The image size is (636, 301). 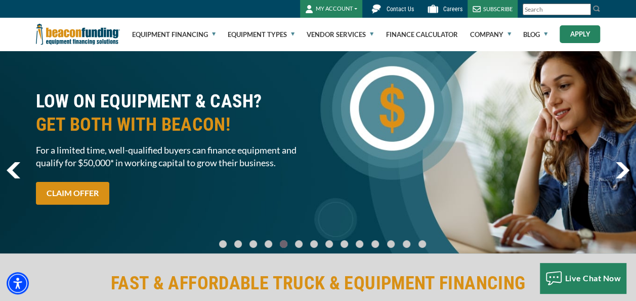 What do you see at coordinates (453, 9) in the screenshot?
I see `span: Careers` at bounding box center [453, 9].